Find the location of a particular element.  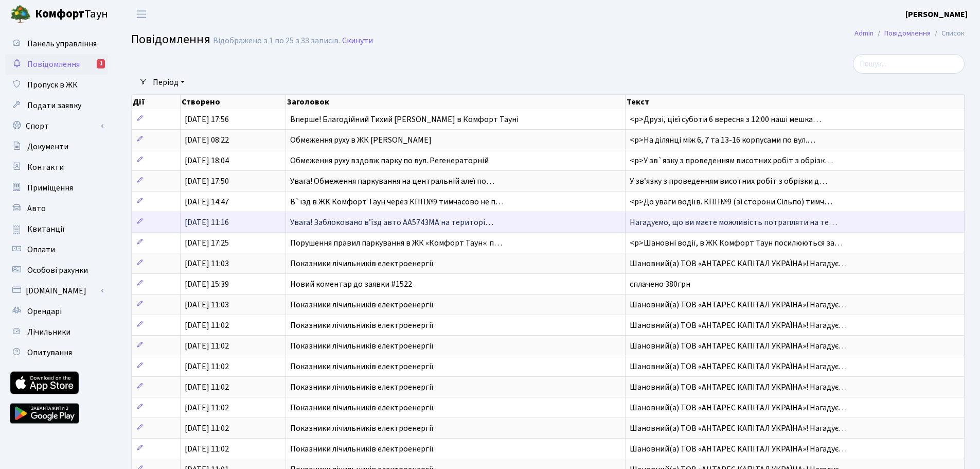

a: Контакти is located at coordinates (57, 167).